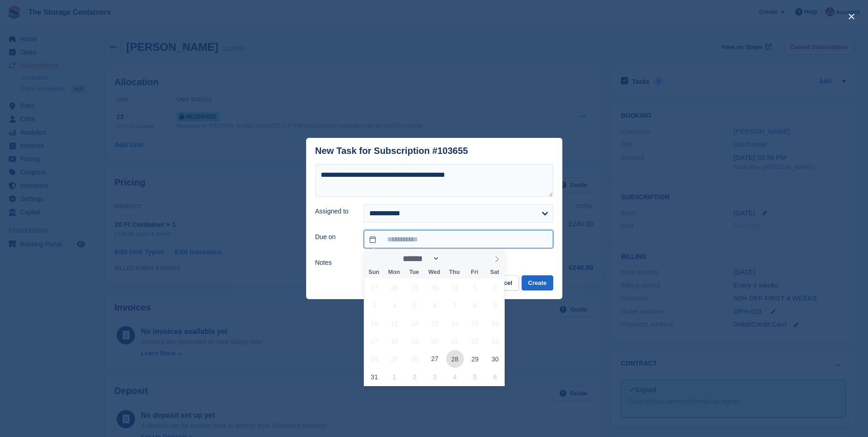 The height and width of the screenshot is (437, 868). What do you see at coordinates (334, 237) in the screenshot?
I see `label: Due on` at bounding box center [334, 237].